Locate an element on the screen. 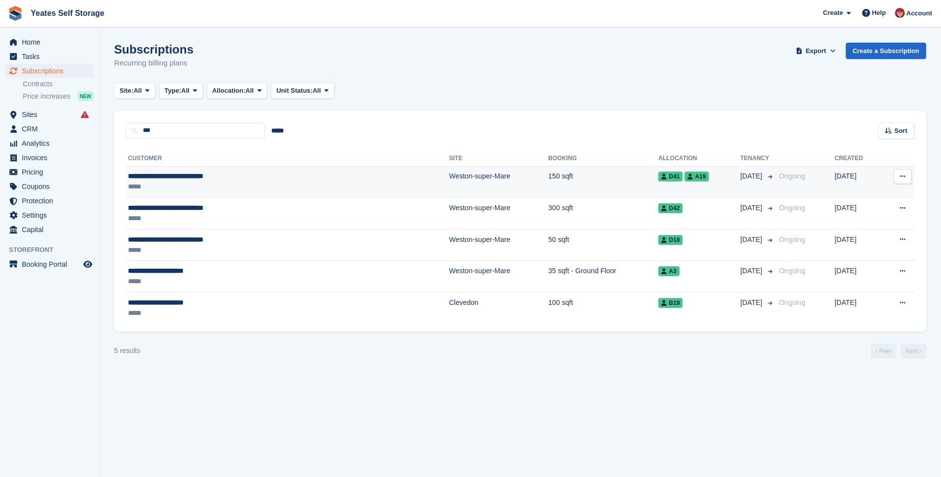  td: 35 sqft - Ground Floor is located at coordinates (603, 277).